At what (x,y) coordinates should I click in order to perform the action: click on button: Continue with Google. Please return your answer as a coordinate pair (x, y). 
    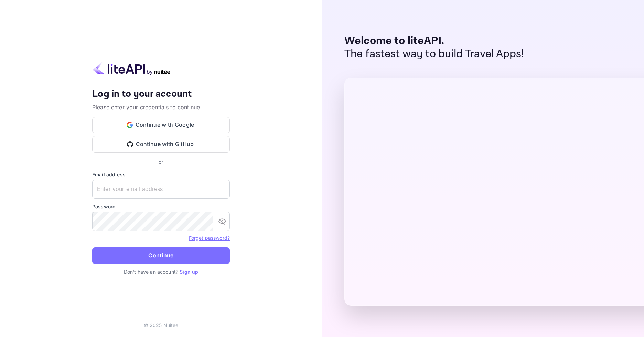
    Looking at the image, I should click on (161, 125).